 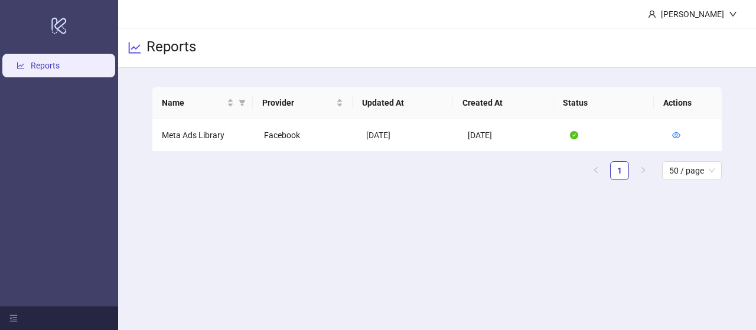 I want to click on button: right, so click(x=643, y=171).